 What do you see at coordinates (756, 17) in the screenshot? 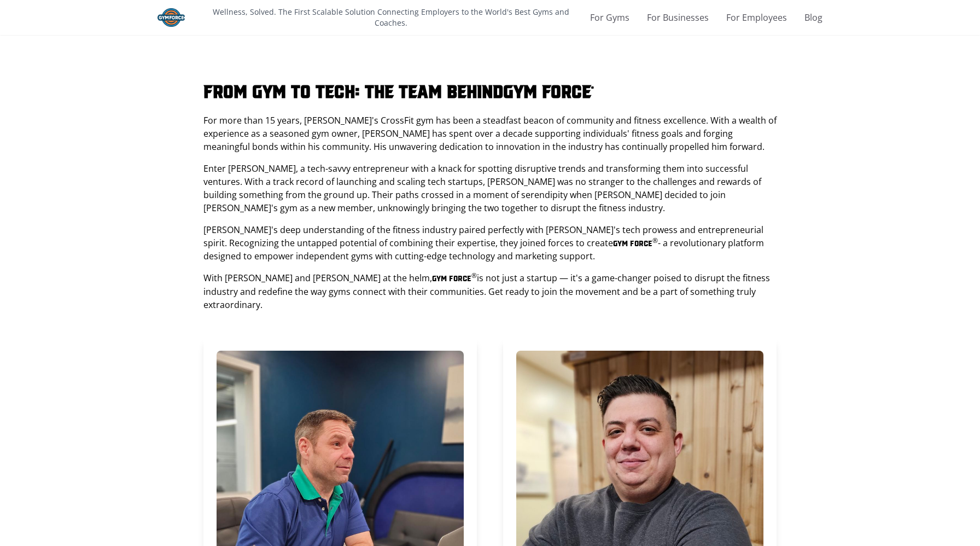
I see `a: For Employees` at bounding box center [756, 17].